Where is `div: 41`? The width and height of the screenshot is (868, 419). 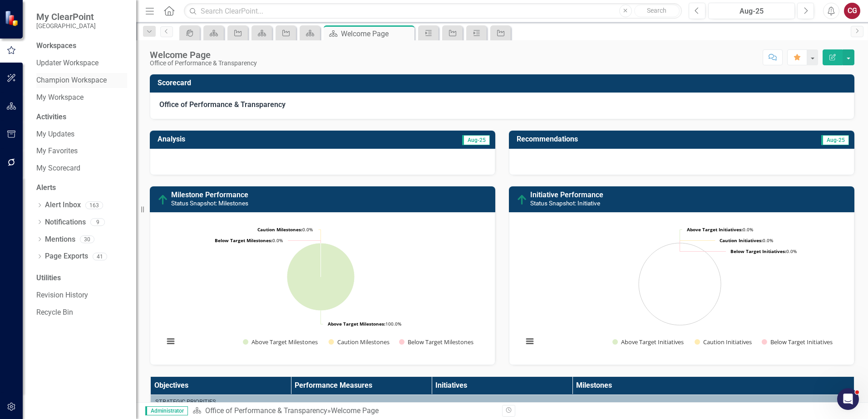 div: 41 is located at coordinates (100, 257).